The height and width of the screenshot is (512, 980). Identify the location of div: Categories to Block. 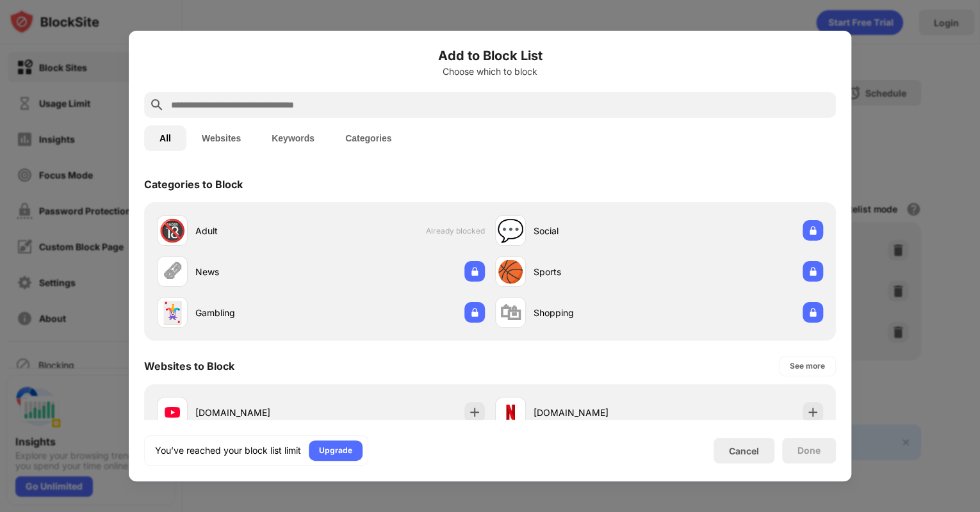
(193, 184).